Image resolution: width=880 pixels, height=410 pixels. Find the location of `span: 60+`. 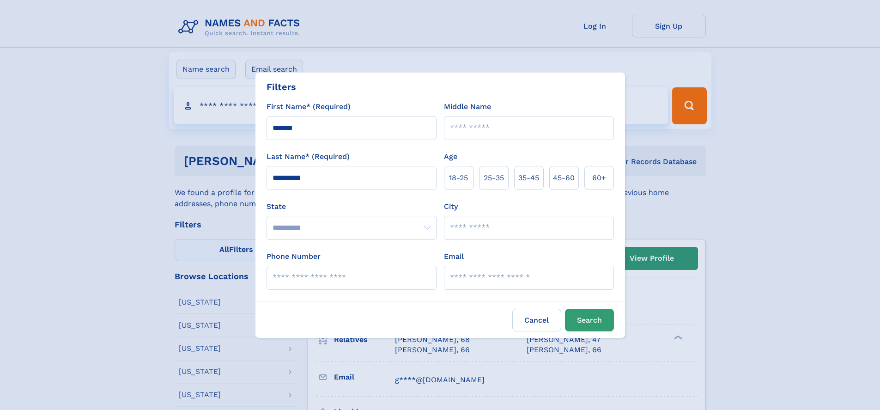

span: 60+ is located at coordinates (599, 178).